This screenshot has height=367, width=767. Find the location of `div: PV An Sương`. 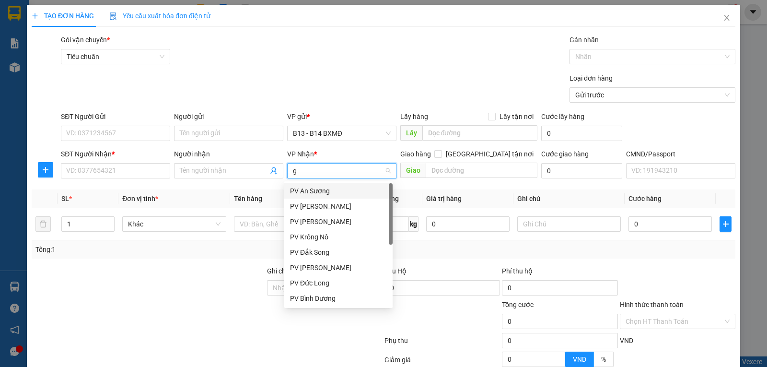

div: PV An Sương is located at coordinates (339, 191).